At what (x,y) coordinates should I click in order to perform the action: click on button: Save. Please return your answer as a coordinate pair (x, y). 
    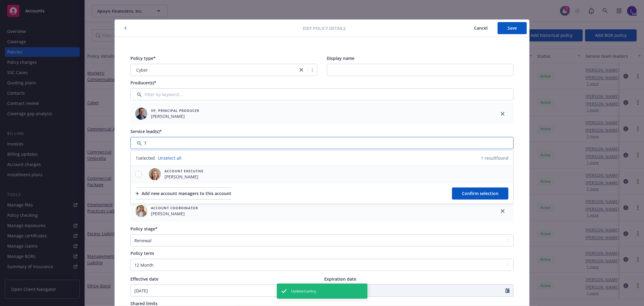
    Looking at the image, I should click on (512, 28).